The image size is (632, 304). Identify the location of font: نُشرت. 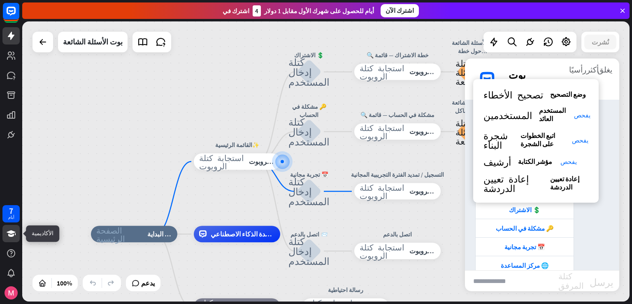
(601, 42).